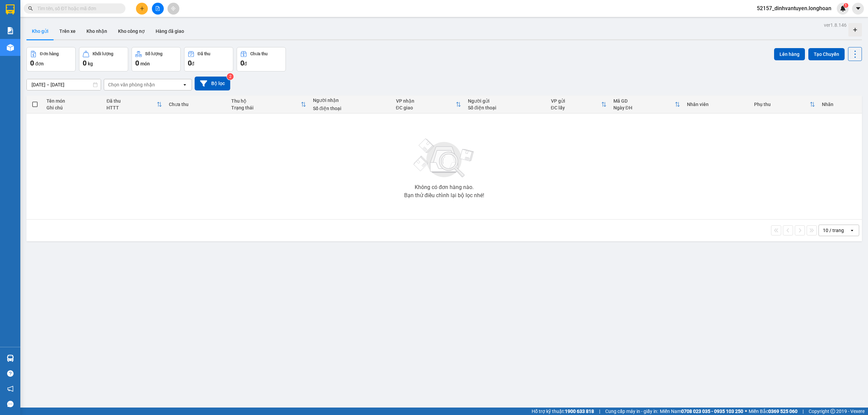  Describe the element at coordinates (10, 9) in the screenshot. I see `img: logo-vxr` at that location.